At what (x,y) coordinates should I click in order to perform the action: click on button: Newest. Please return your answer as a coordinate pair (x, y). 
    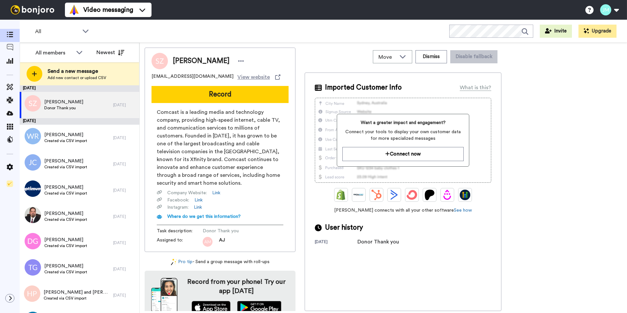
    Looking at the image, I should click on (110, 52).